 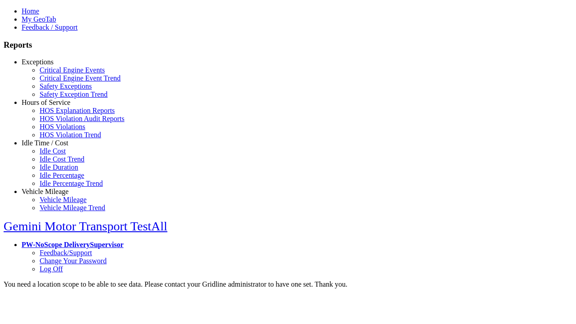 What do you see at coordinates (82, 118) in the screenshot?
I see `a: HOS Violation Audit Reports` at bounding box center [82, 118].